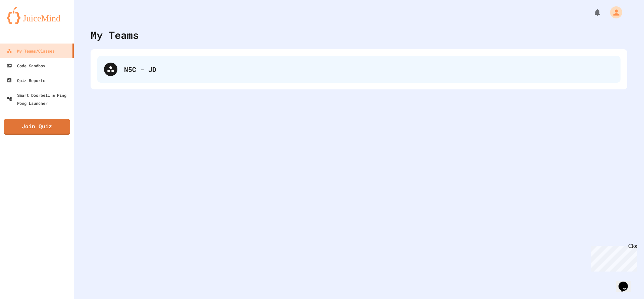 The image size is (644, 299). I want to click on a: Join Quiz, so click(37, 127).